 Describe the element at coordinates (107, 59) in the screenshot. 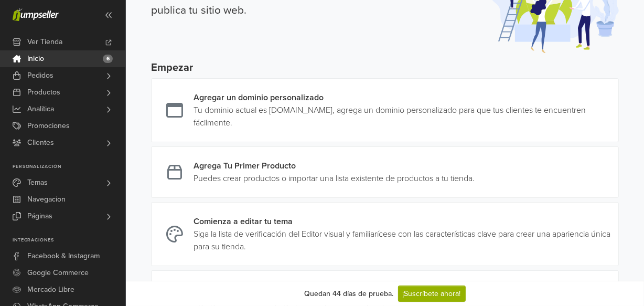

I see `span: 6` at that location.